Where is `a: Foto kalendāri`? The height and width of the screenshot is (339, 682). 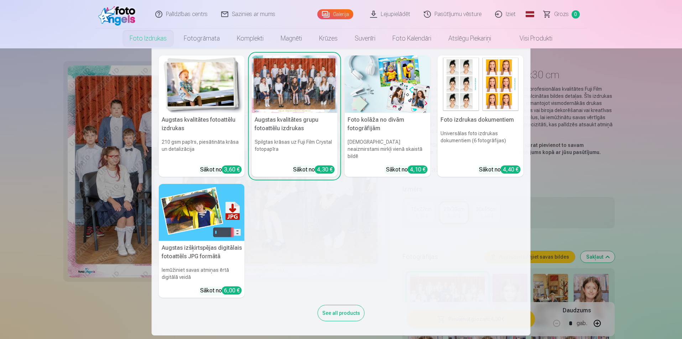 a: Foto kalendāri is located at coordinates (411, 38).